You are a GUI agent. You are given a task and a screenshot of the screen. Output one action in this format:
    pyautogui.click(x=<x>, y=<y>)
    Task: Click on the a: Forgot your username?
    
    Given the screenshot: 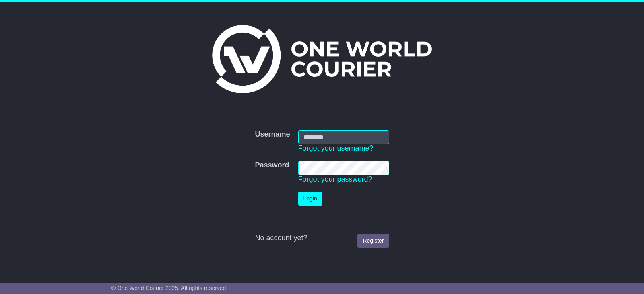 What is the action you would take?
    pyautogui.click(x=335, y=148)
    